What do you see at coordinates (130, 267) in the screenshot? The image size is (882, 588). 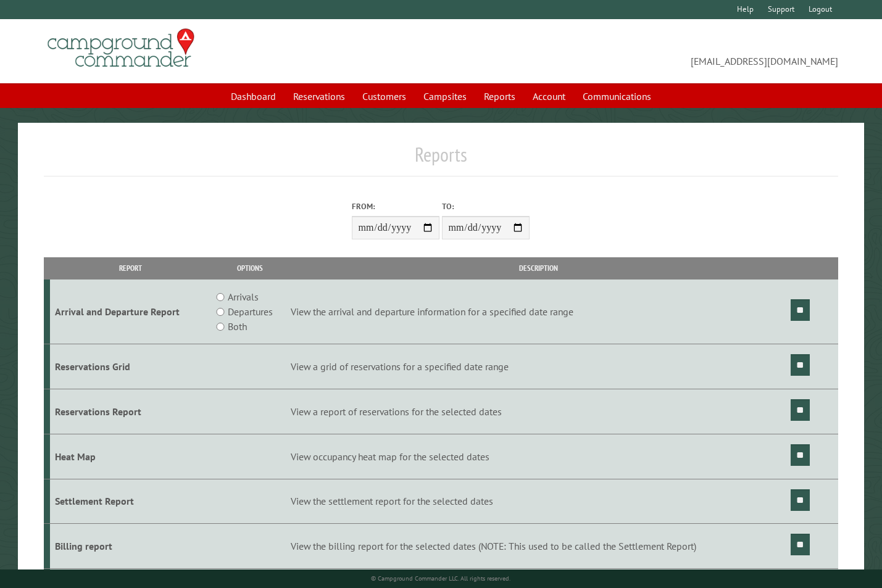 I see `th: Report` at bounding box center [130, 267].